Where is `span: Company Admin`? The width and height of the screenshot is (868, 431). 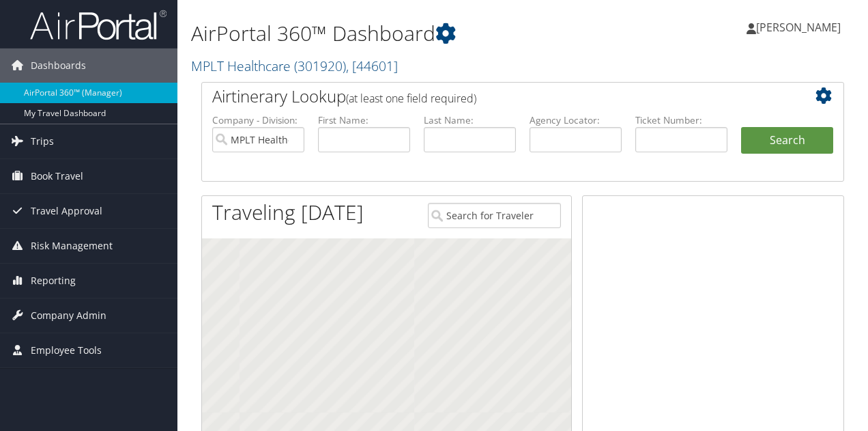
span: Company Admin is located at coordinates (68, 316).